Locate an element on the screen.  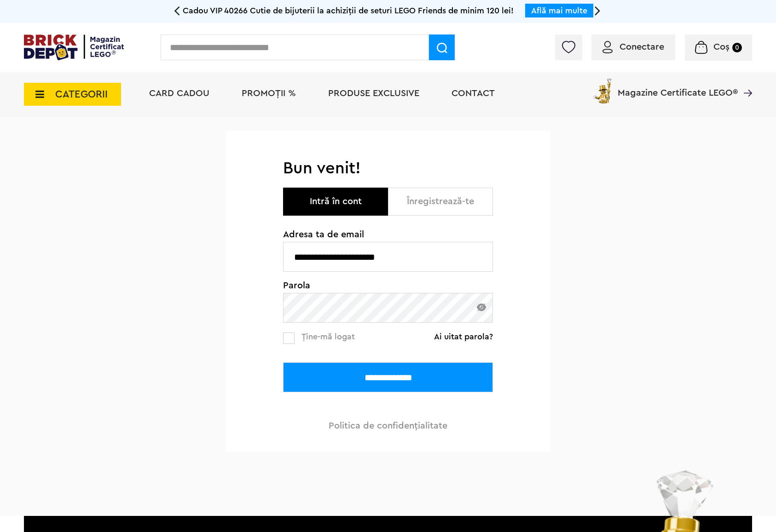
a: Produse exclusive is located at coordinates (374, 94).